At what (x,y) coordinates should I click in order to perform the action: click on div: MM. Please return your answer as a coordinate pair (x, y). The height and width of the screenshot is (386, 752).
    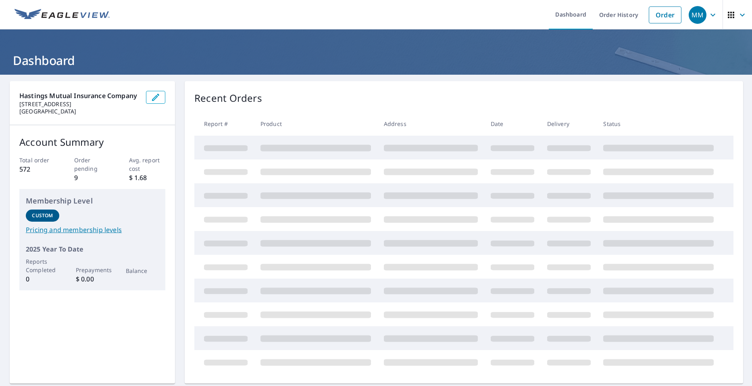
    Looking at the image, I should click on (698, 15).